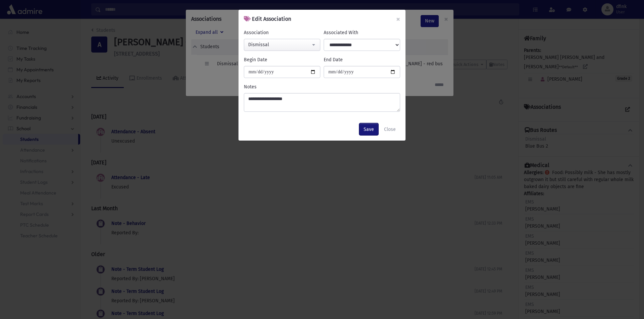 Image resolution: width=644 pixels, height=319 pixels. Describe the element at coordinates (279, 44) in the screenshot. I see `div: Dismissal` at that location.